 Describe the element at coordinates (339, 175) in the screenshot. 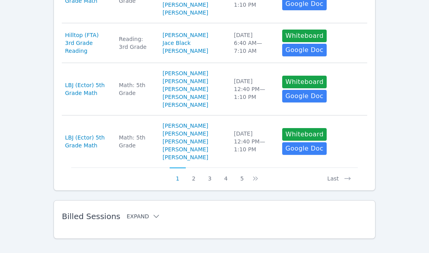

I see `button: Last` at that location.